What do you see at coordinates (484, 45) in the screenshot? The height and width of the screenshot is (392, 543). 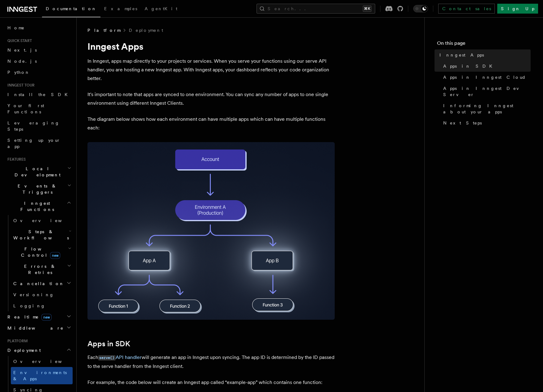 I see `h4: On this page` at bounding box center [484, 45].